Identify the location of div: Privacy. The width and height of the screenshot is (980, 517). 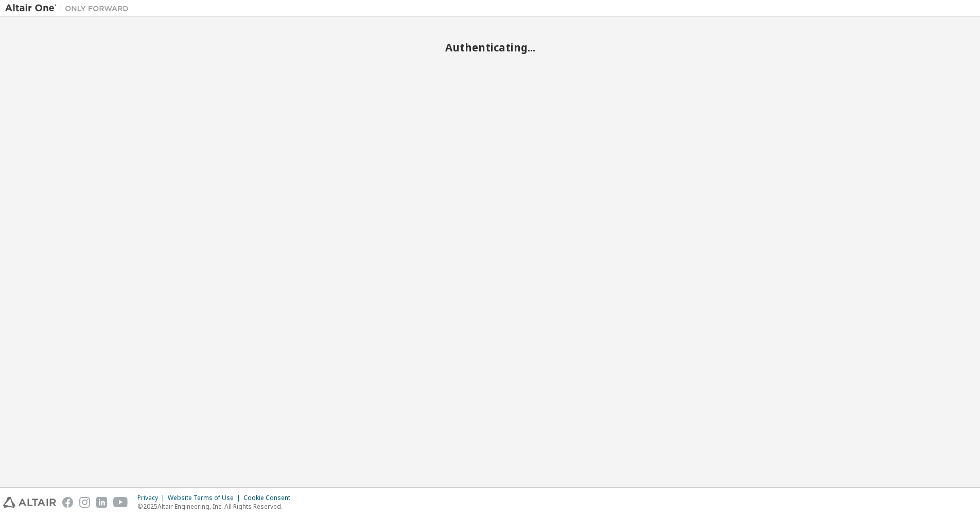
(152, 498).